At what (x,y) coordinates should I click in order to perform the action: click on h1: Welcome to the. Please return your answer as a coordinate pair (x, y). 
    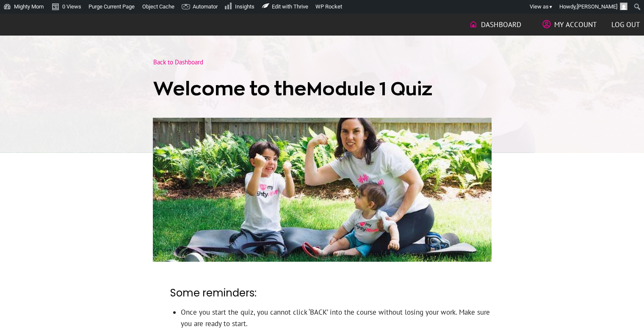
    Looking at the image, I should click on (322, 89).